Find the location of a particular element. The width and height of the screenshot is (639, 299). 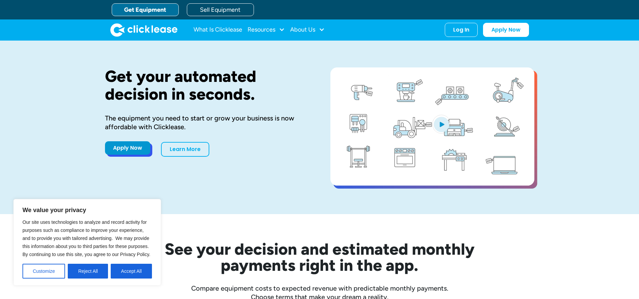

img: Clicklease logo is located at coordinates (144, 30).